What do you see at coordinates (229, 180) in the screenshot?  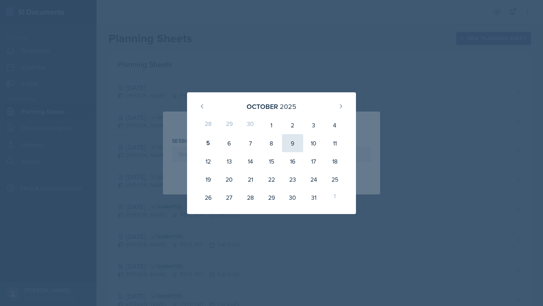 I see `div: 20` at bounding box center [229, 180].